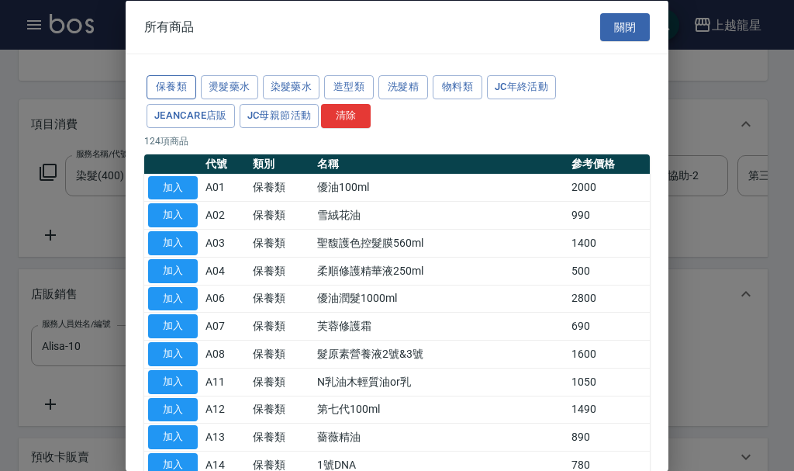 The width and height of the screenshot is (794, 471). What do you see at coordinates (608, 409) in the screenshot?
I see `td: 1490` at bounding box center [608, 409].